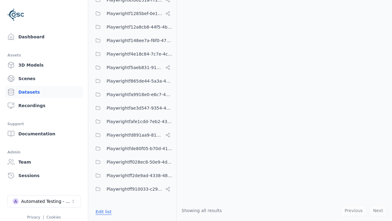 Image resolution: width=392 pixels, height=221 pixels. What do you see at coordinates (132, 175) in the screenshot?
I see `button: Playwrightff2de9ad-4338-48c0-bd04-efed0ef8cbf4` at bounding box center [132, 175].